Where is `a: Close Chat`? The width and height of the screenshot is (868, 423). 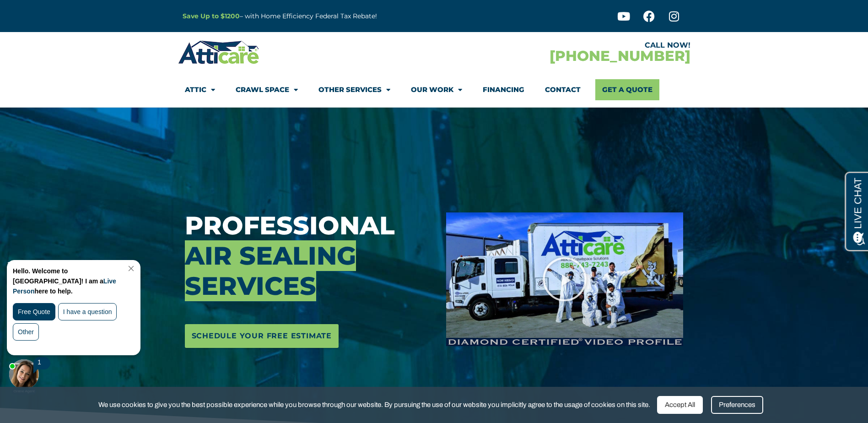
a: Close Chat is located at coordinates (126, 11).